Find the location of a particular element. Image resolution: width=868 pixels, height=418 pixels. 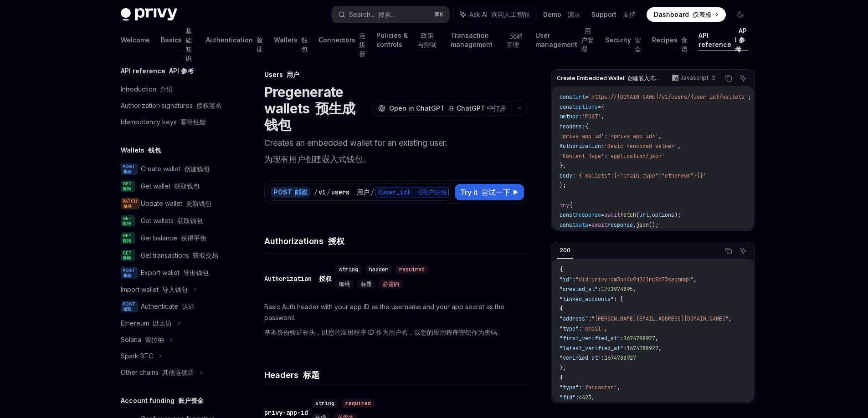

a: API reference API 参考 is located at coordinates (723, 40).